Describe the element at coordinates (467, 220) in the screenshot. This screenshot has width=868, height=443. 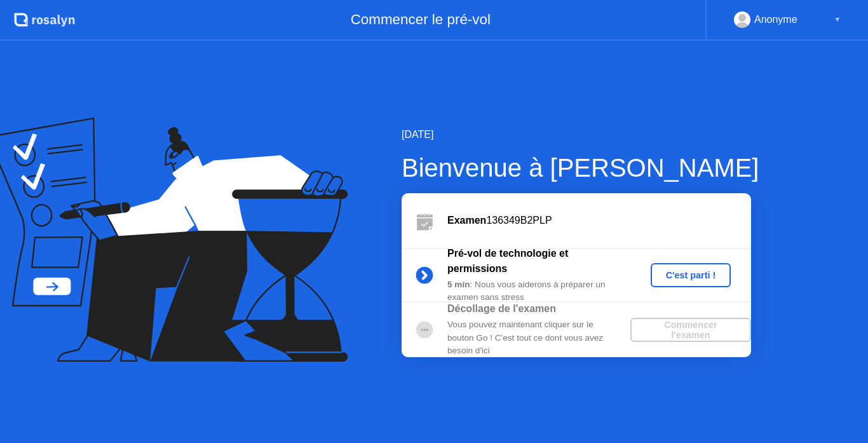
I see `b: Examen` at that location.